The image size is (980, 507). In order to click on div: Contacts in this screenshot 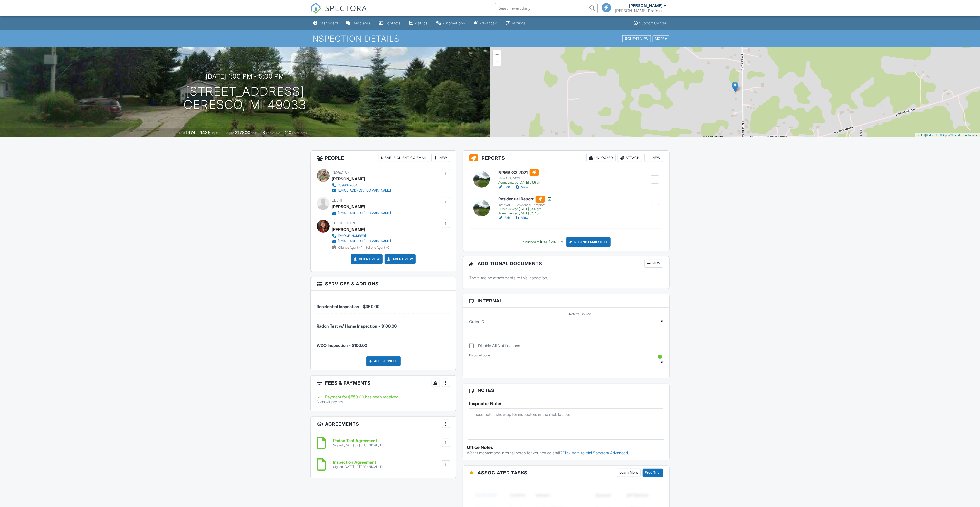, I will do `click(393, 23)`.